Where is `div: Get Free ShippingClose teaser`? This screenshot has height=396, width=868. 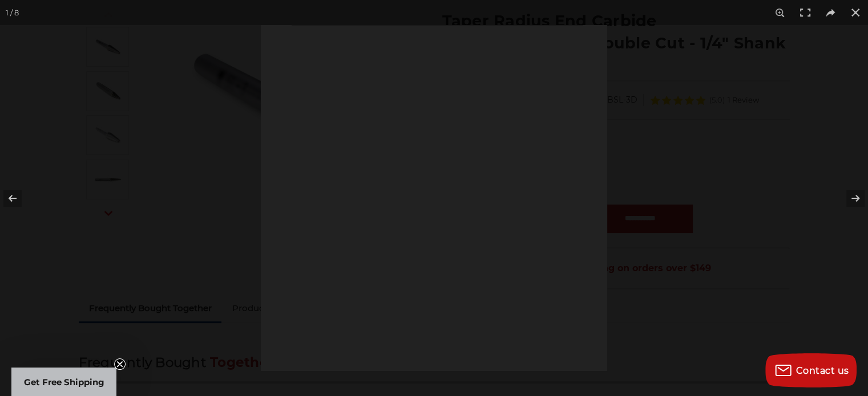 div: Get Free ShippingClose teaser is located at coordinates (64, 382).